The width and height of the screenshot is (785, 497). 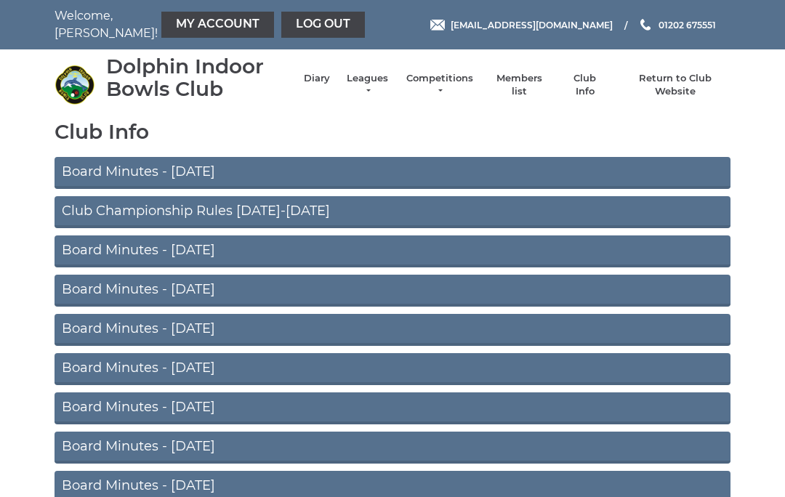 I want to click on a: Log out, so click(x=323, y=25).